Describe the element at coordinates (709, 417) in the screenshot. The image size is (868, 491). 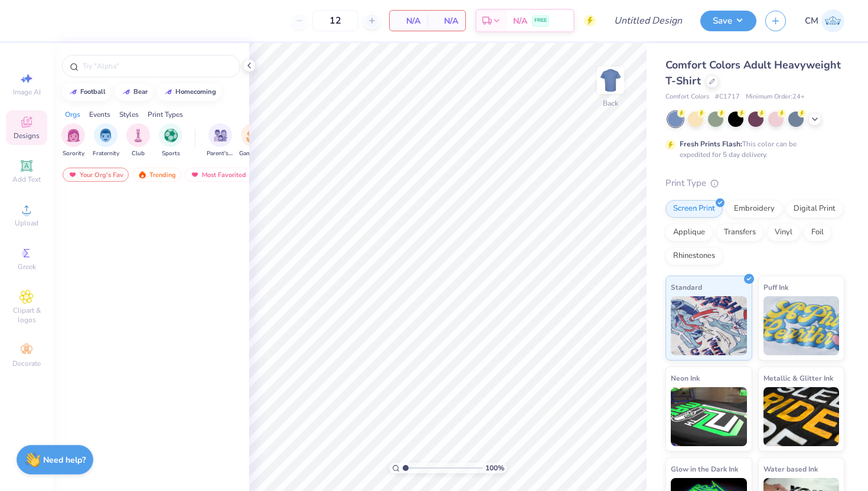
I see `img: Neon Ink` at that location.